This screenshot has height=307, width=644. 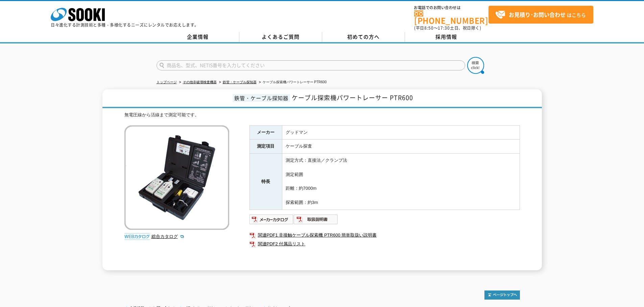 I want to click on th: 特長, so click(x=266, y=182).